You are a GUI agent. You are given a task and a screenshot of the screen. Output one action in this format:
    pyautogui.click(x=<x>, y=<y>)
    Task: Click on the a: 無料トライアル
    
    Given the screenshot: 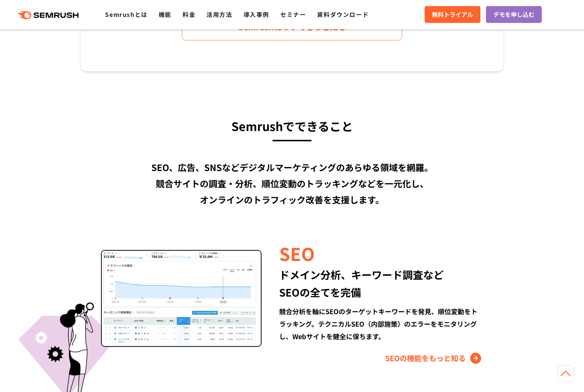 What is the action you would take?
    pyautogui.click(x=452, y=15)
    